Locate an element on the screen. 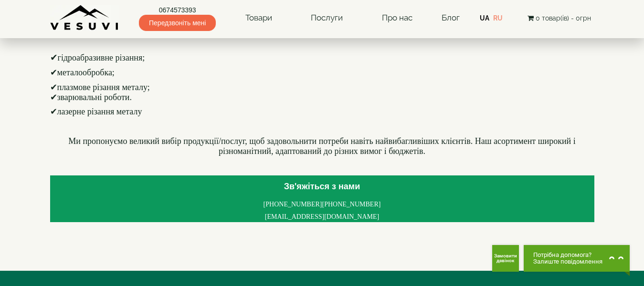 The image size is (644, 286). font: ✔металообробка; is located at coordinates (82, 72).